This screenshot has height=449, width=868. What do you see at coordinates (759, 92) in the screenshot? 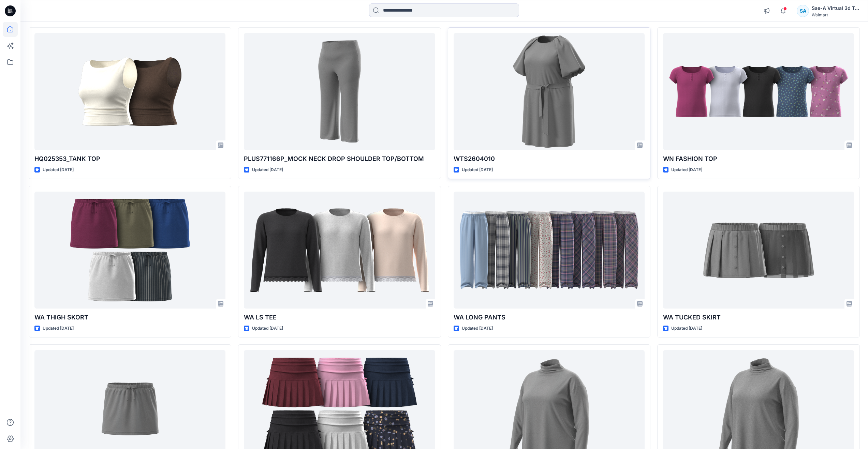
I see `a: WN FASHION TOP` at bounding box center [759, 92].